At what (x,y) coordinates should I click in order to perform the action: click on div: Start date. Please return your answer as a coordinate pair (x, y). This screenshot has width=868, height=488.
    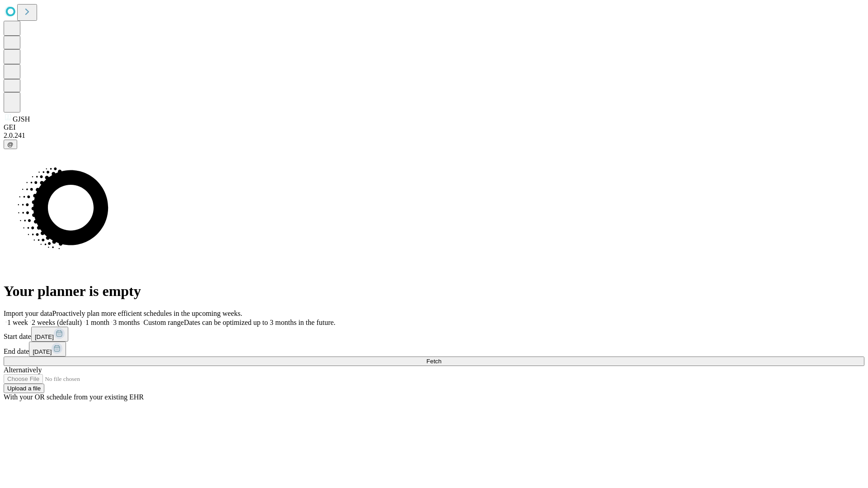
    Looking at the image, I should click on (434, 334).